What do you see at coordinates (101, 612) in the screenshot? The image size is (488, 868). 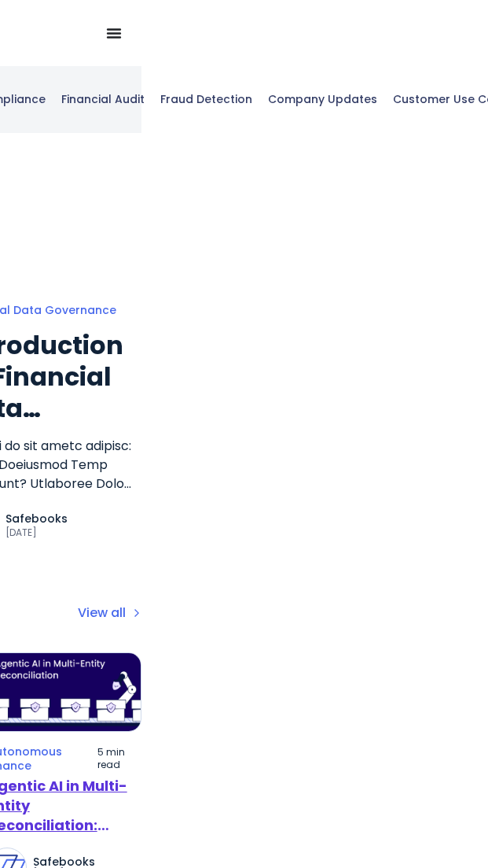 I see `span: View all` at bounding box center [101, 612].